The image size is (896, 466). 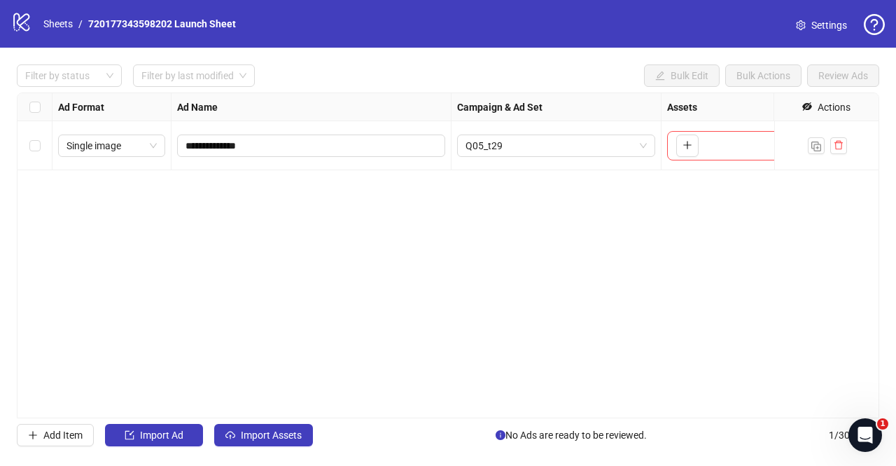 I want to click on span: Single image, so click(x=111, y=146).